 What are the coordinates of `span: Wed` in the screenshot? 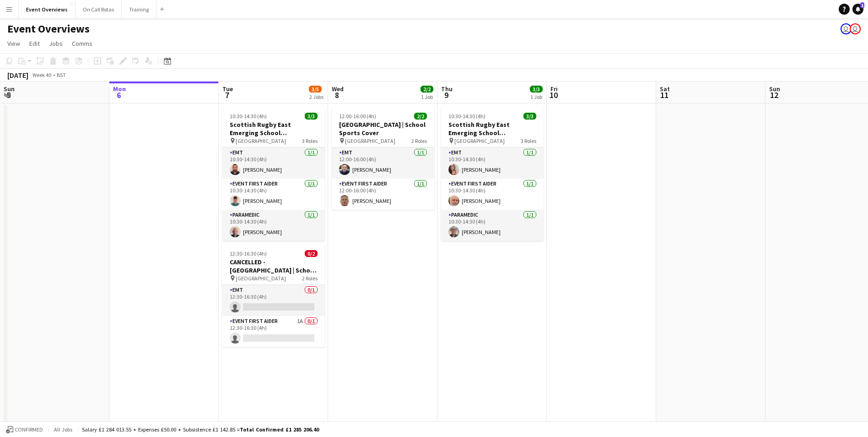 It's located at (338, 89).